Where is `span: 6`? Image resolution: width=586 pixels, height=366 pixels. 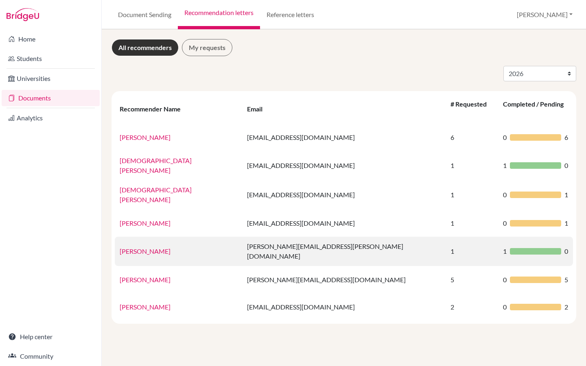
span: 6 is located at coordinates (566, 138).